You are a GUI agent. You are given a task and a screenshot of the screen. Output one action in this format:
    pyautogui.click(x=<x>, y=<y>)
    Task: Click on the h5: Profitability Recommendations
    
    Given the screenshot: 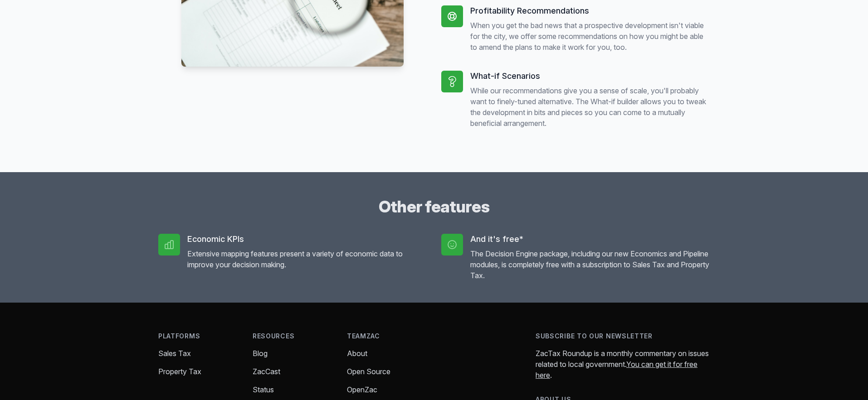 What is the action you would take?
    pyautogui.click(x=590, y=11)
    